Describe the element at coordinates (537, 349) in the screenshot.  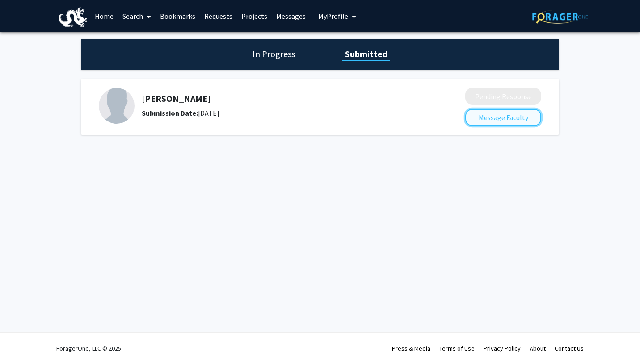
I see `a: About` at that location.